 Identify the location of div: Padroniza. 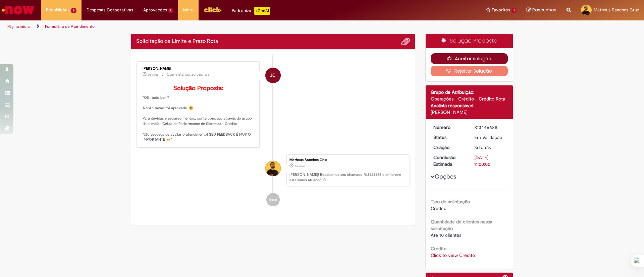
(251, 11).